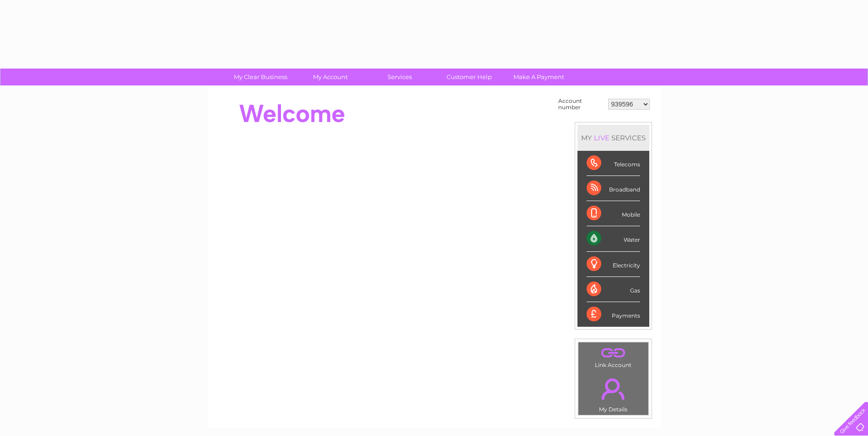 Image resolution: width=868 pixels, height=436 pixels. What do you see at coordinates (613, 393) in the screenshot?
I see `td: My Details` at bounding box center [613, 393].